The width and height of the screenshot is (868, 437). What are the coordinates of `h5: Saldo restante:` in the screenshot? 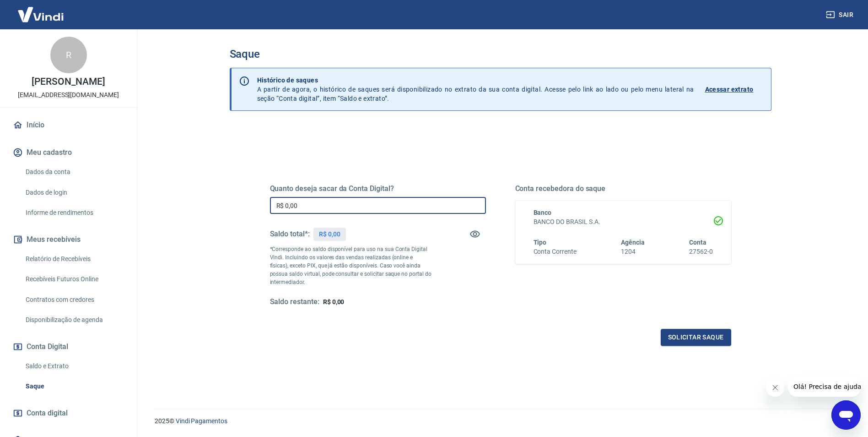 It's located at (295, 302).